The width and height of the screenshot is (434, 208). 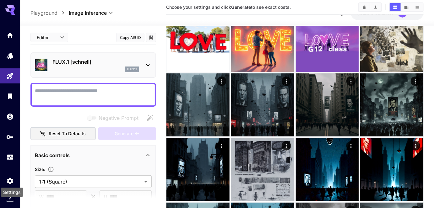 What do you see at coordinates (10, 198) in the screenshot?
I see `button: Expand sidebar` at bounding box center [10, 198].